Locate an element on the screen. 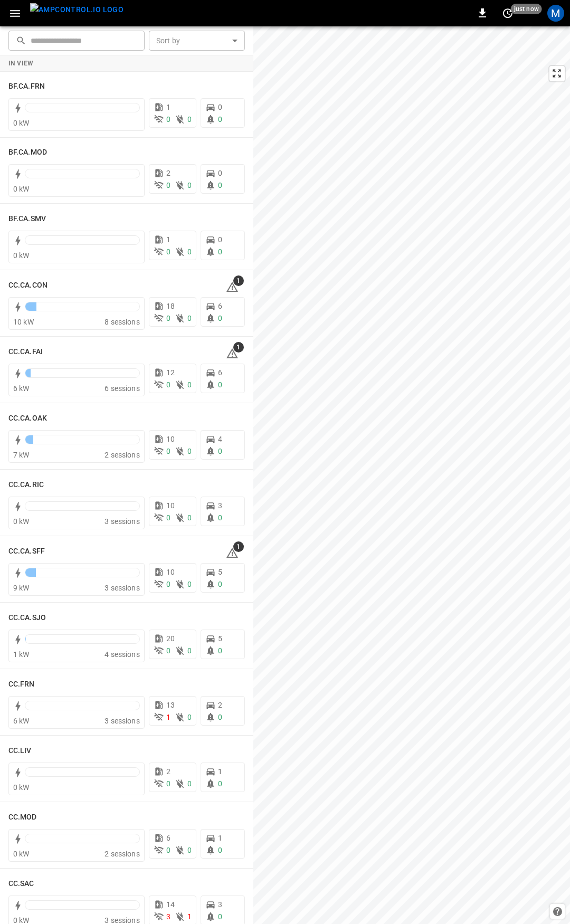  span: 6 sessions is located at coordinates (122, 388).